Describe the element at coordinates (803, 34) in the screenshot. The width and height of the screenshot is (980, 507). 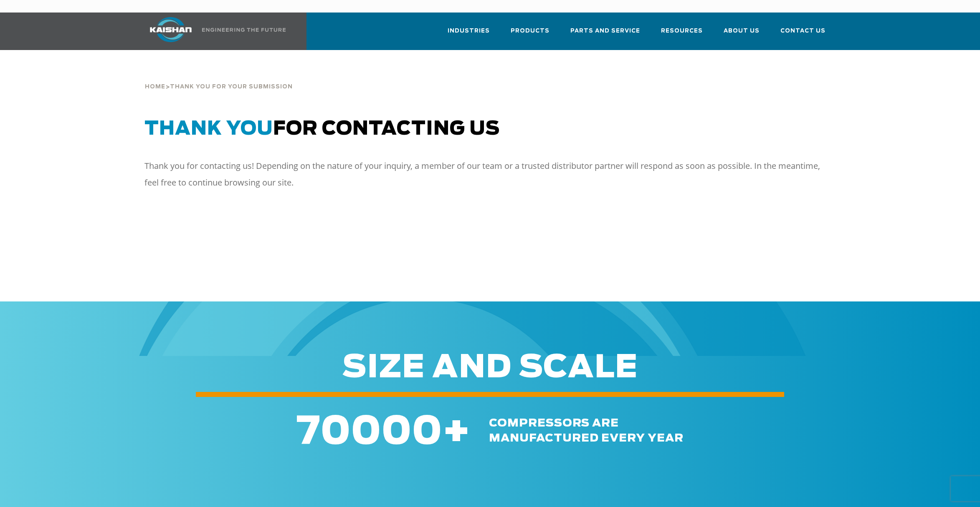
I see `a: Contact Us` at that location.